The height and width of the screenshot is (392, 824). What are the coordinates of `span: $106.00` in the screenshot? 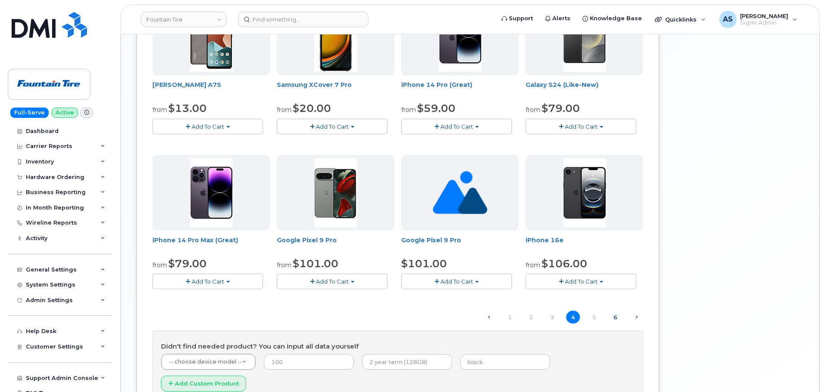 It's located at (564, 263).